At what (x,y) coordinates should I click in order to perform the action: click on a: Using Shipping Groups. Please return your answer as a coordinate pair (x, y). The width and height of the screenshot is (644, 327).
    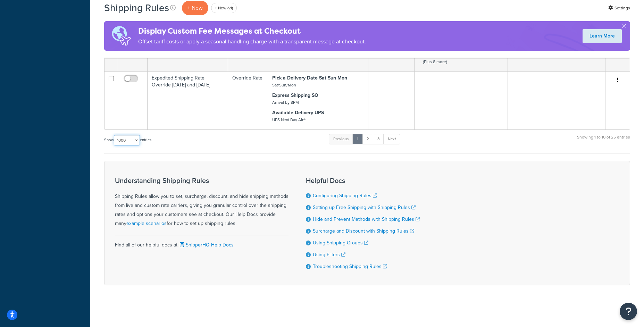
    Looking at the image, I should click on (340, 242).